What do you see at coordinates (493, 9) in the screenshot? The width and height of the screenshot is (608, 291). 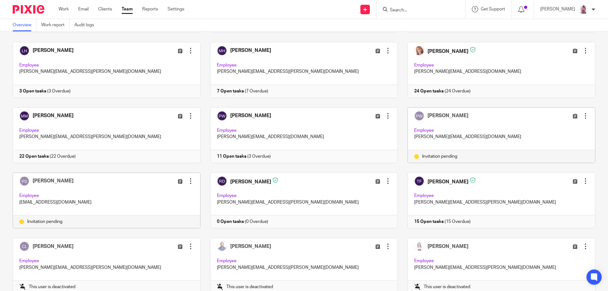 I see `span: Get Support` at bounding box center [493, 9].